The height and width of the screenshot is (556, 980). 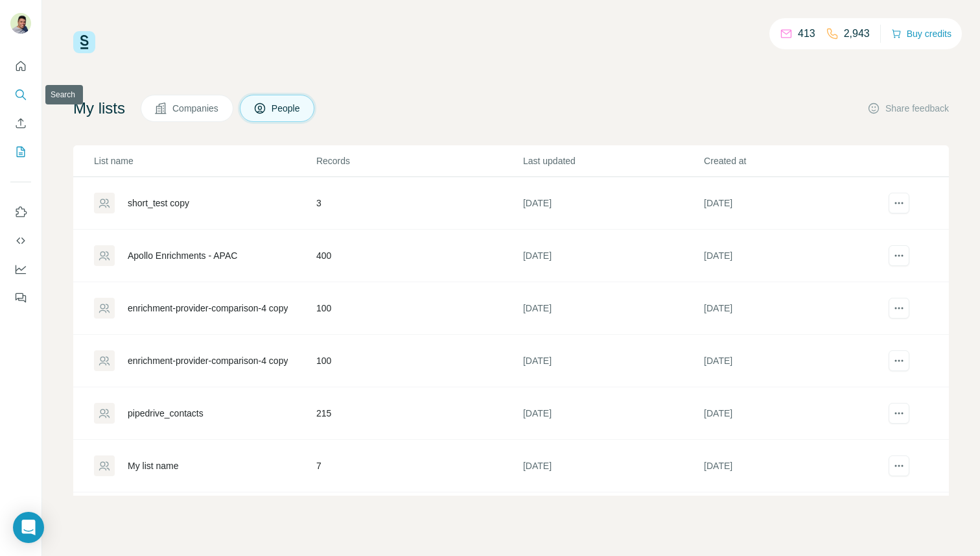 What do you see at coordinates (28, 527) in the screenshot?
I see `div: Open Intercom Messenger` at bounding box center [28, 527].